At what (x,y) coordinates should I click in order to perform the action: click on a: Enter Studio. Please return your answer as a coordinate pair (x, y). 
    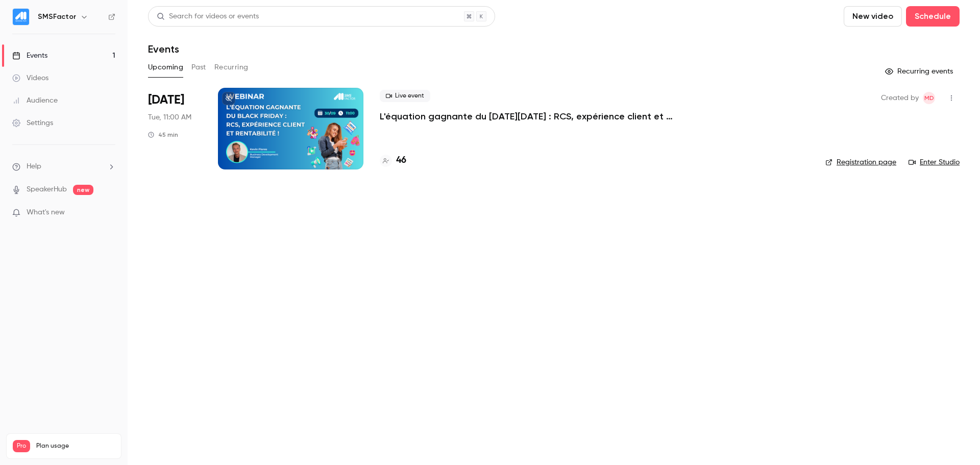
    Looking at the image, I should click on (933, 163).